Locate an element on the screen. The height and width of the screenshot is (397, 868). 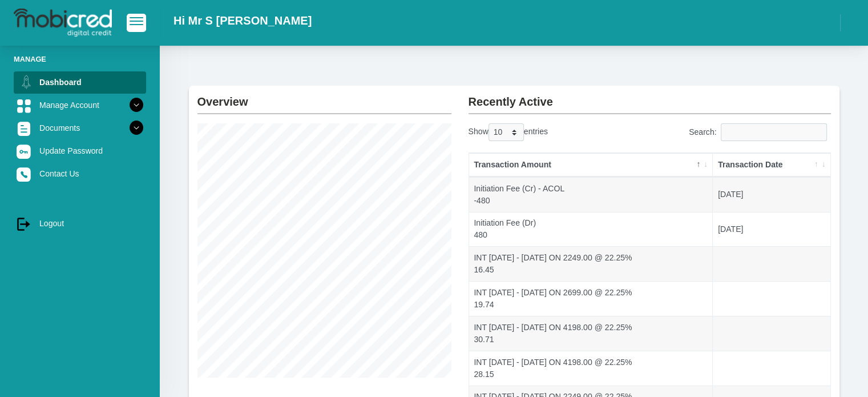
a: Dashboard is located at coordinates (80, 82).